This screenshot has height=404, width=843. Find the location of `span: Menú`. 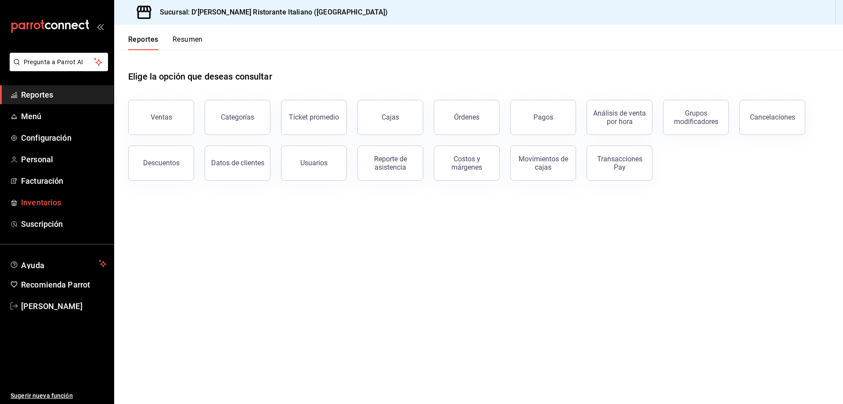

span: Menú is located at coordinates (64, 116).